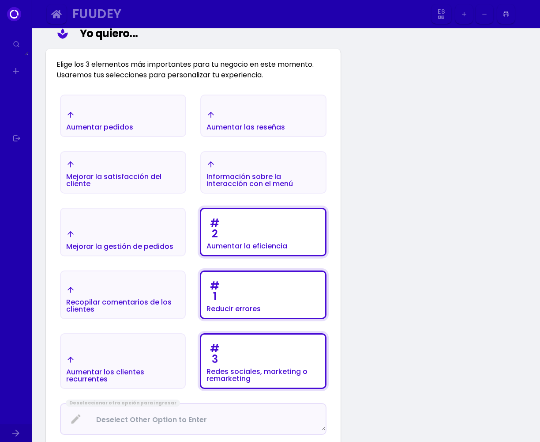  Describe the element at coordinates (247, 245) in the screenshot. I see `font: Aumentar la eficiencia` at that location.